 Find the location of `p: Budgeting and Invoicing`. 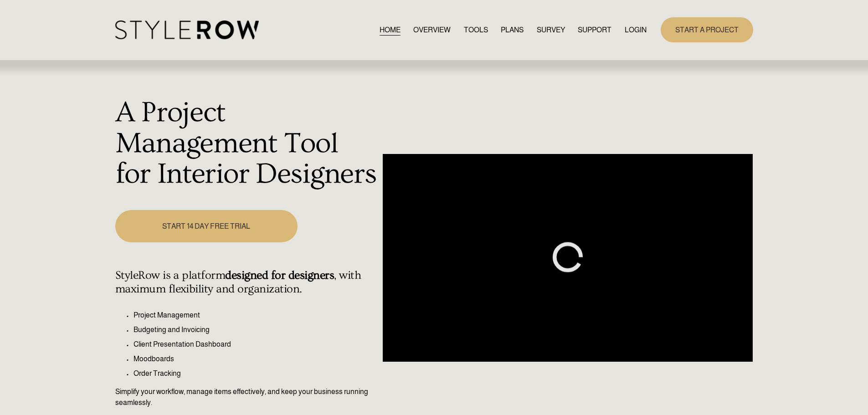

p: Budgeting and Invoicing is located at coordinates (256, 330).